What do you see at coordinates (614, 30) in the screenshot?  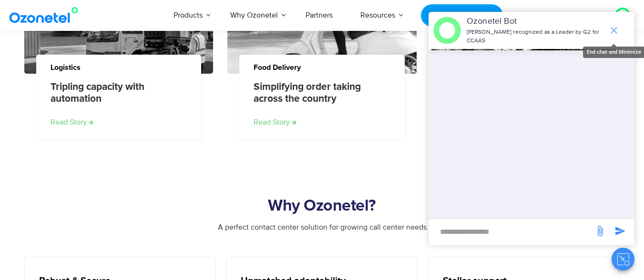 I see `span: end chat or minimize` at bounding box center [614, 30].